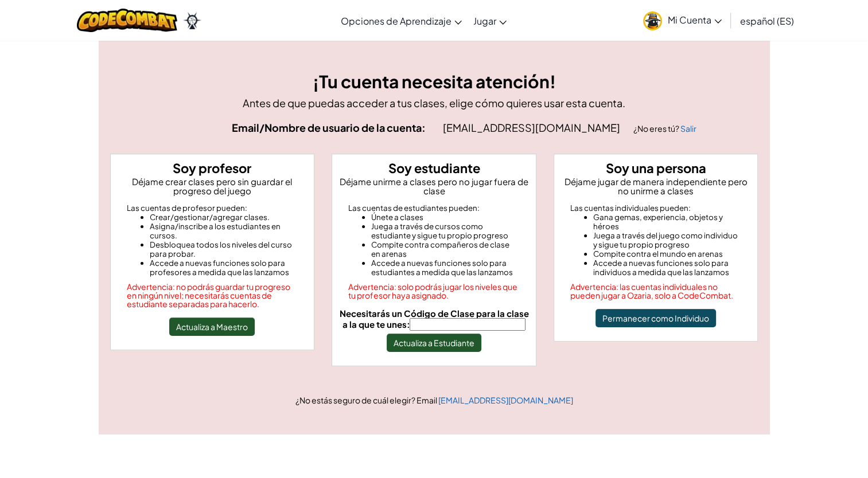 The height and width of the screenshot is (478, 868). Describe the element at coordinates (490, 21) in the screenshot. I see `a: Jugar` at that location.